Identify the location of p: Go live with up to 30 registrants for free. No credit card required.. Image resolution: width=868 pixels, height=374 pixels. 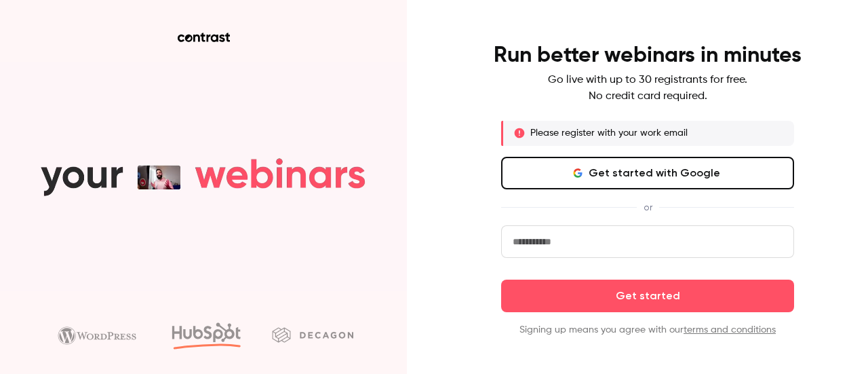
(648, 88).